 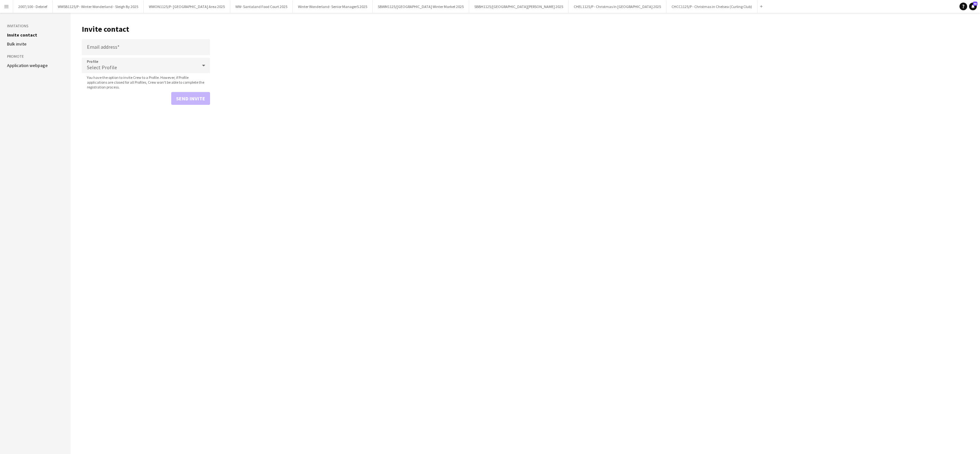 I want to click on h3: Promote, so click(x=35, y=57).